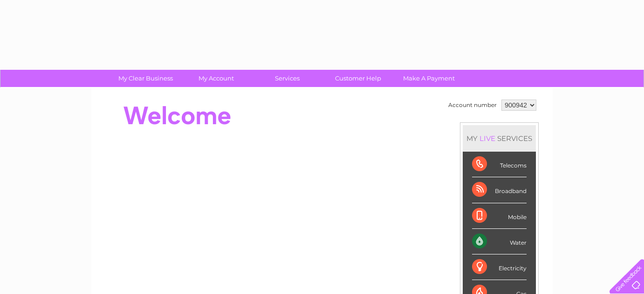 The height and width of the screenshot is (294, 644). What do you see at coordinates (499, 216) in the screenshot?
I see `div: Mobile` at bounding box center [499, 216].